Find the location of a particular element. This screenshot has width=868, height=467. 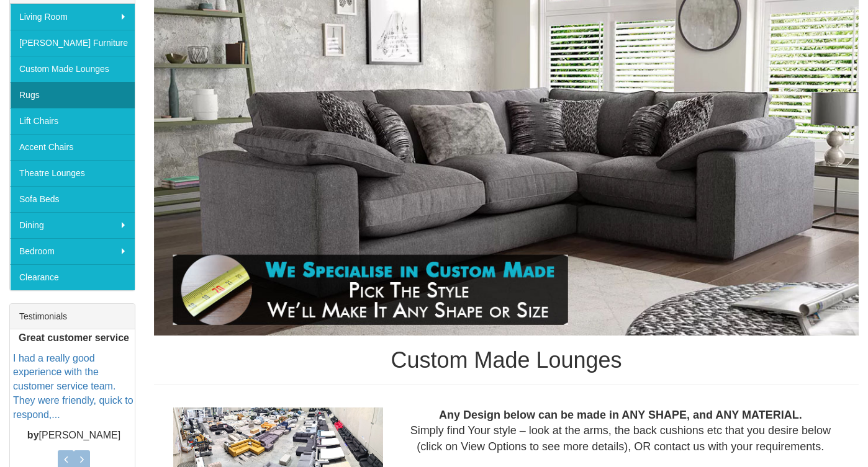

b: Great customer service is located at coordinates (74, 337).